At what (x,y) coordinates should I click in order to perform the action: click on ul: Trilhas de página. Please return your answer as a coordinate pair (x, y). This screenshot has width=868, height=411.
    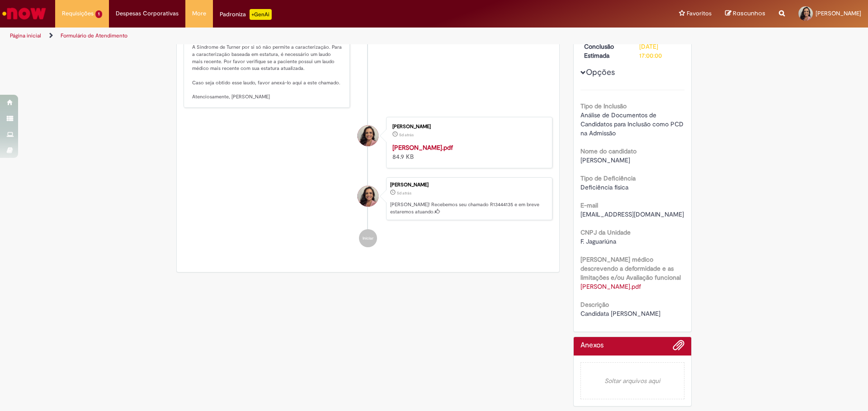
    Looking at the image, I should click on (290, 36).